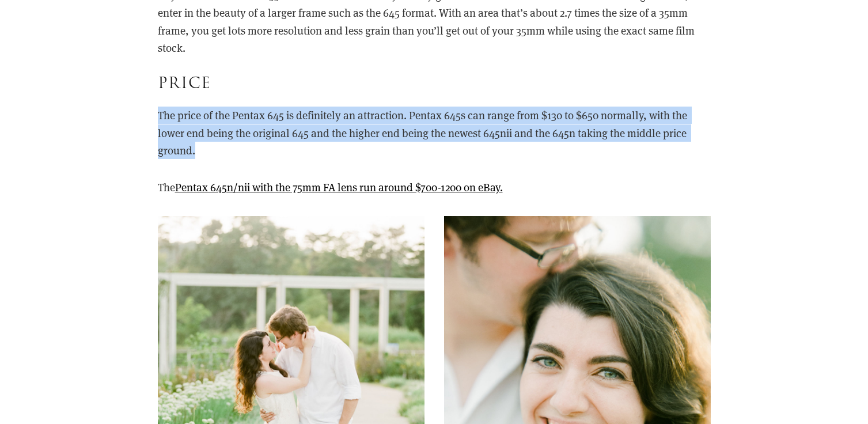  Describe the element at coordinates (435, 133) in the screenshot. I see `p: The price of the Pentax 645 is definitely an attraction. Pentax 645s can range from $130 to $650 ...` at that location.